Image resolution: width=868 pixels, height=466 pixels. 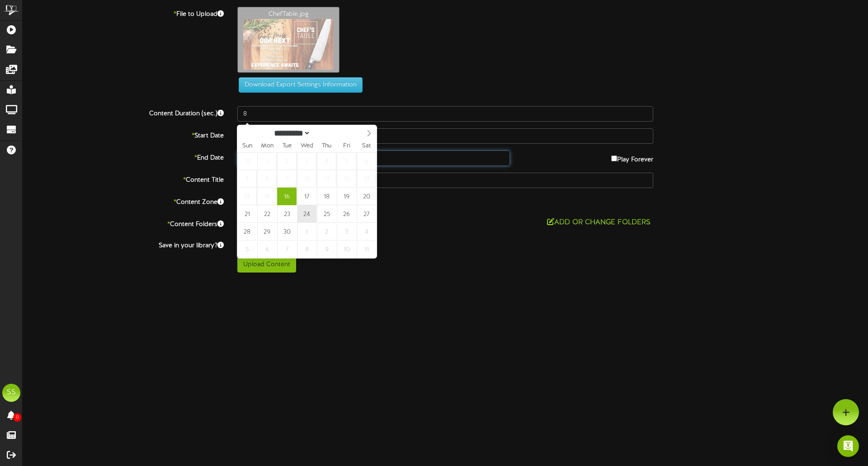 I want to click on span: September 28, 2025, so click(x=247, y=231).